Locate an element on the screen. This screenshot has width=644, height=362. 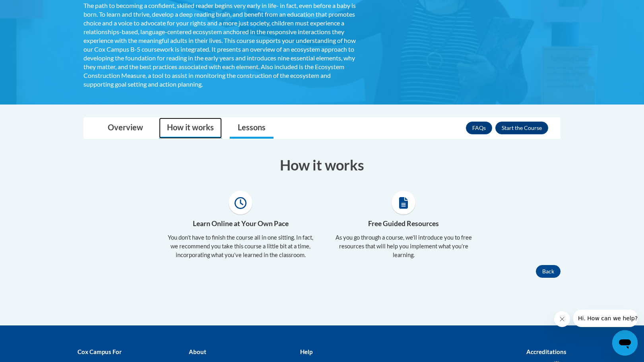
button: Enroll is located at coordinates (521, 128).